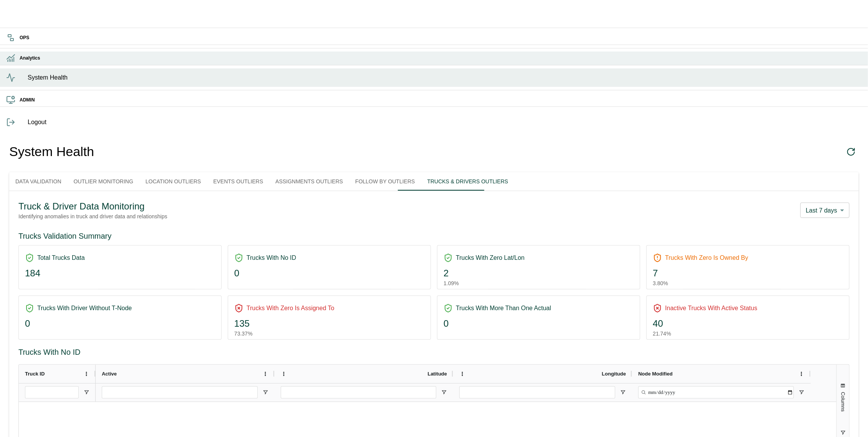  I want to click on div: dashboard tabs, so click(434, 182).